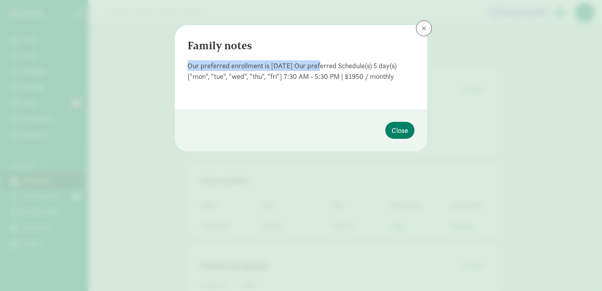 The height and width of the screenshot is (291, 602). I want to click on div: Family notes, so click(301, 46).